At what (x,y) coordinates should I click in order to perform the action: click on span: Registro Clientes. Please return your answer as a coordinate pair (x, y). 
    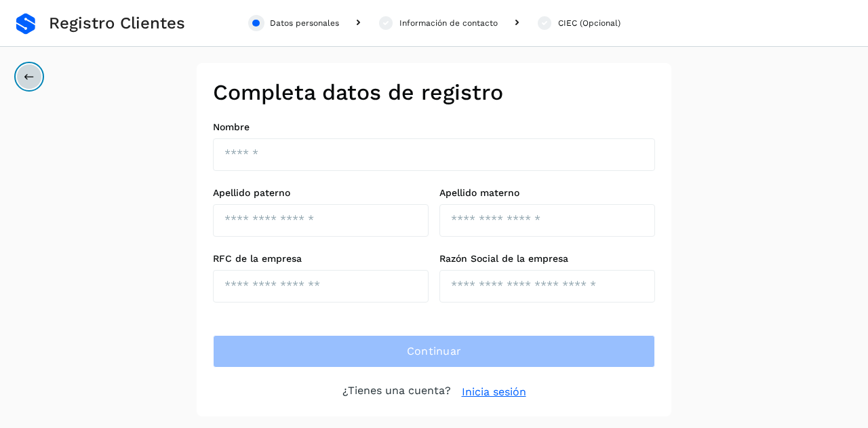
    Looking at the image, I should click on (117, 23).